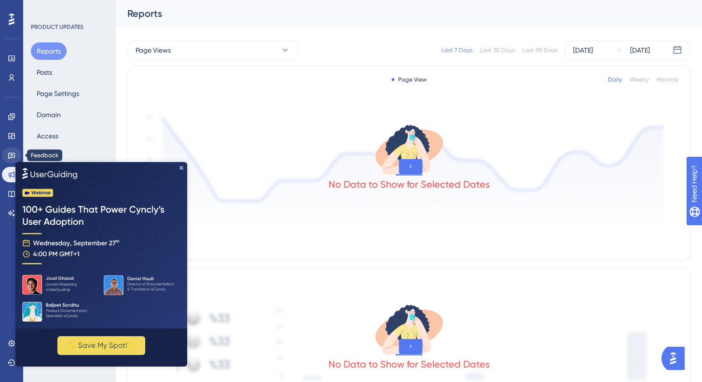 This screenshot has width=702, height=382. I want to click on button: Page Views, so click(213, 50).